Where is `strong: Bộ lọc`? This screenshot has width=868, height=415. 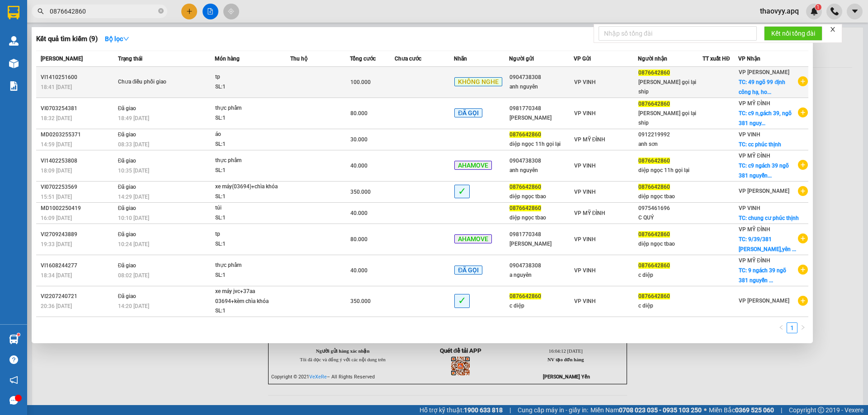 strong: Bộ lọc is located at coordinates (117, 39).